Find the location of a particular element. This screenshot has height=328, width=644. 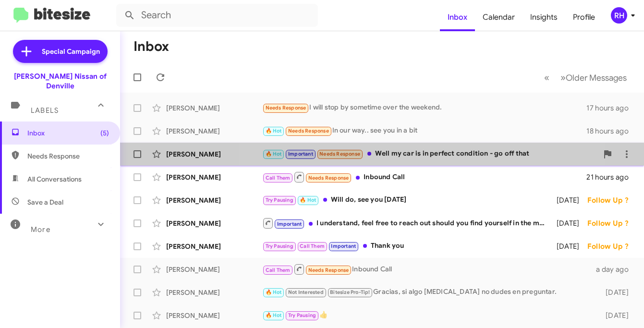

a: Special Campaign is located at coordinates (60, 51).